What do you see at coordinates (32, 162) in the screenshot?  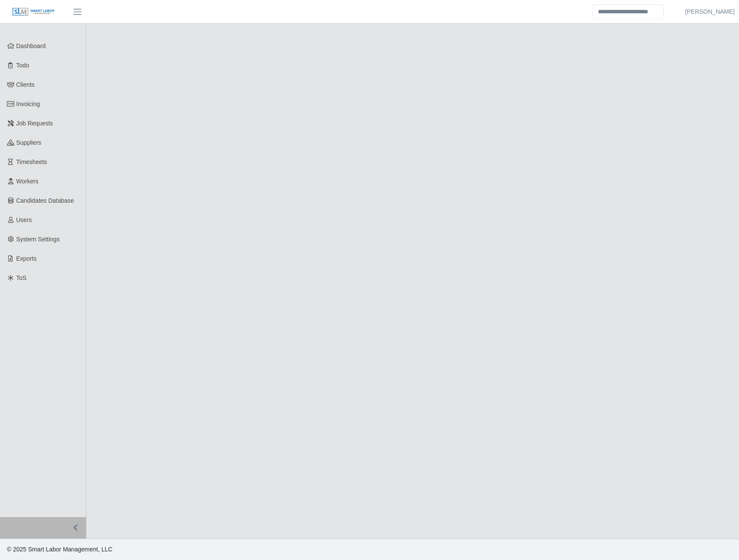 I see `span: Timesheets` at bounding box center [32, 162].